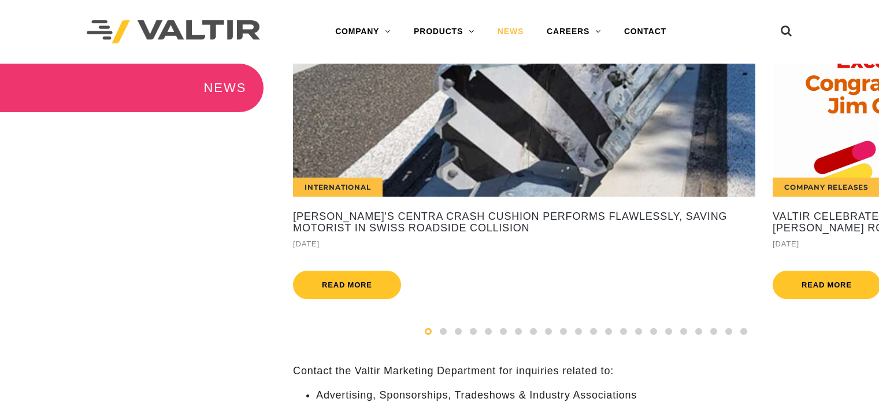  I want to click on a: CAREERS, so click(574, 32).